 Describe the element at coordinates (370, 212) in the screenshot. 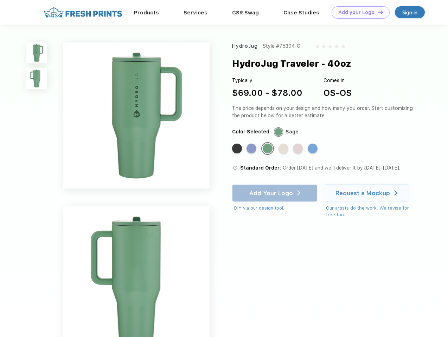

I see `div: Our artists do the work! We revise for free too.` at that location.